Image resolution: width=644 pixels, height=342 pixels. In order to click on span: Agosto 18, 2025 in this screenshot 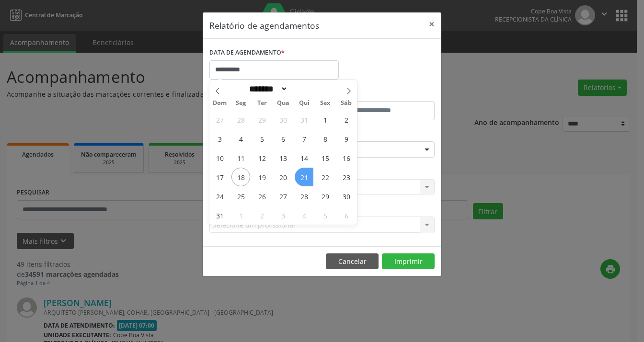, I will do `click(241, 177)`.